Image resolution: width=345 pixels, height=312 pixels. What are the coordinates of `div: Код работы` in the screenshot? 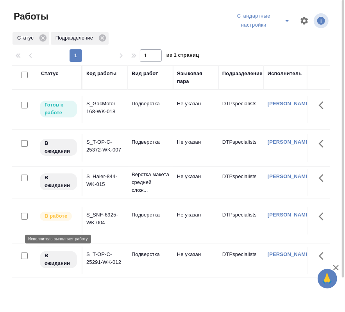 It's located at (101, 73).